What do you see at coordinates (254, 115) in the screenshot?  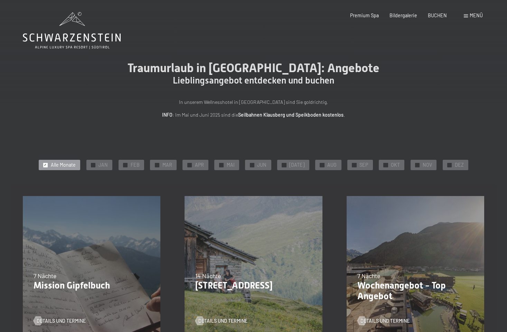 I see `p: : Im Mai und Juni 2025 sind die .` at bounding box center [254, 115].